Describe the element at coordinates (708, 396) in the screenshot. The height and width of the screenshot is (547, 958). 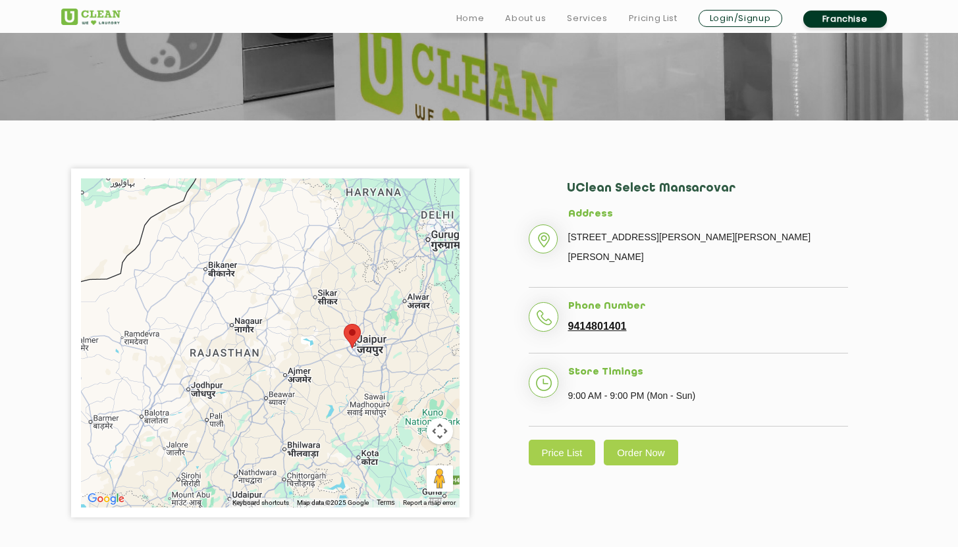
I see `p: 9:00 AM - 9:00 PM (Mon - Sun)` at that location.